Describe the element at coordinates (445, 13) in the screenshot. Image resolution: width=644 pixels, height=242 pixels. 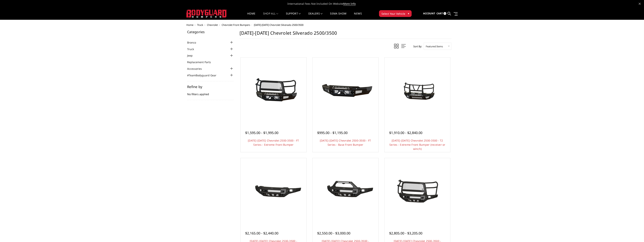
I see `span: 0` at that location.